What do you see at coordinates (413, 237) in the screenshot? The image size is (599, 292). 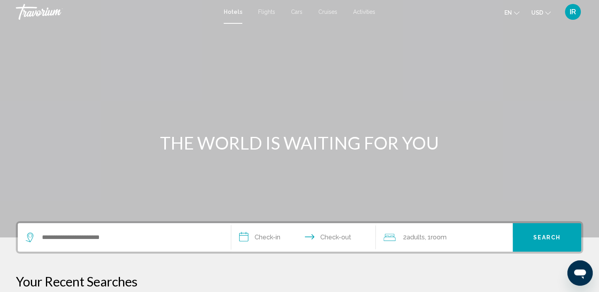 I see `span: 2` at bounding box center [413, 237].